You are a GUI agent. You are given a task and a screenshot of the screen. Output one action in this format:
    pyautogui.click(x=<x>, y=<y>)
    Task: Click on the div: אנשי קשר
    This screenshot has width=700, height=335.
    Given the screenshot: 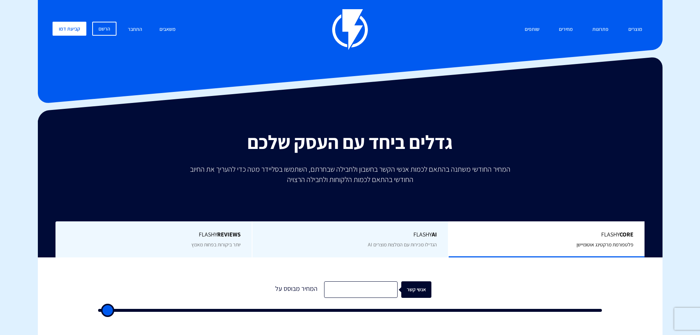 What is the action you would take?
    pyautogui.click(x=420, y=289)
    